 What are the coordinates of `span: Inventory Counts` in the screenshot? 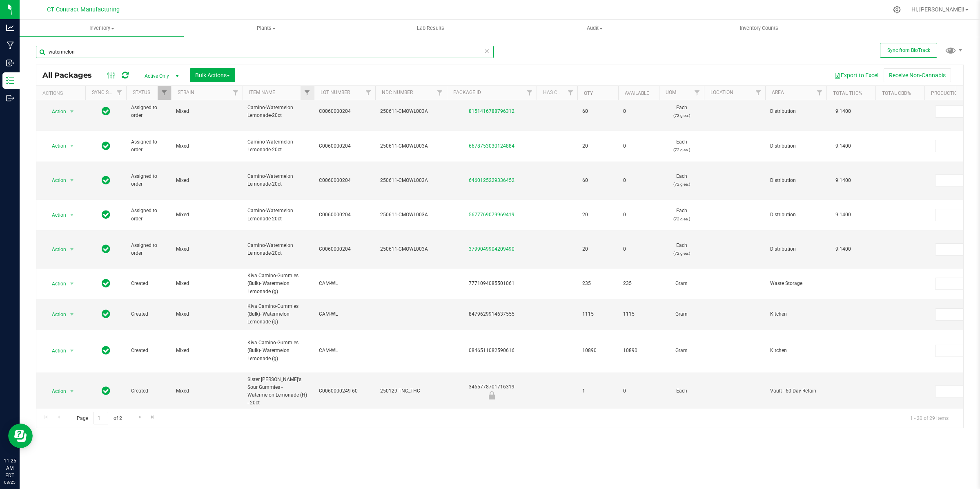 It's located at (759, 28).